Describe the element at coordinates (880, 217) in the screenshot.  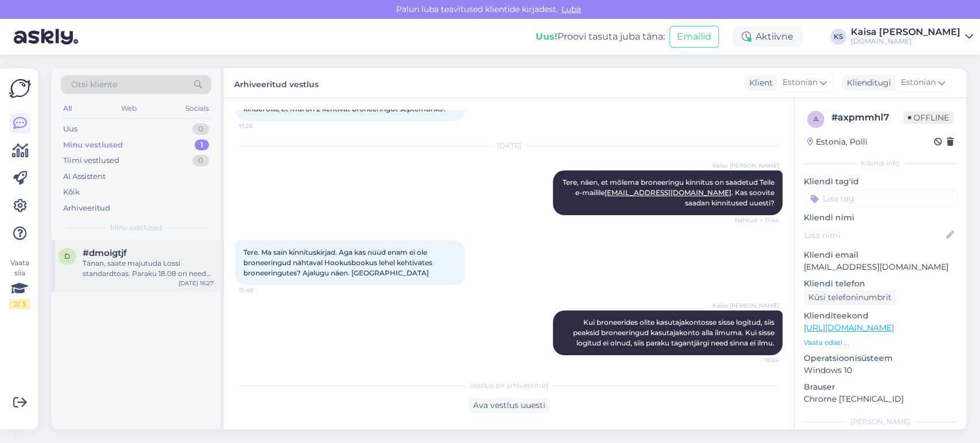
I see `p: Kliendi nimi` at that location.